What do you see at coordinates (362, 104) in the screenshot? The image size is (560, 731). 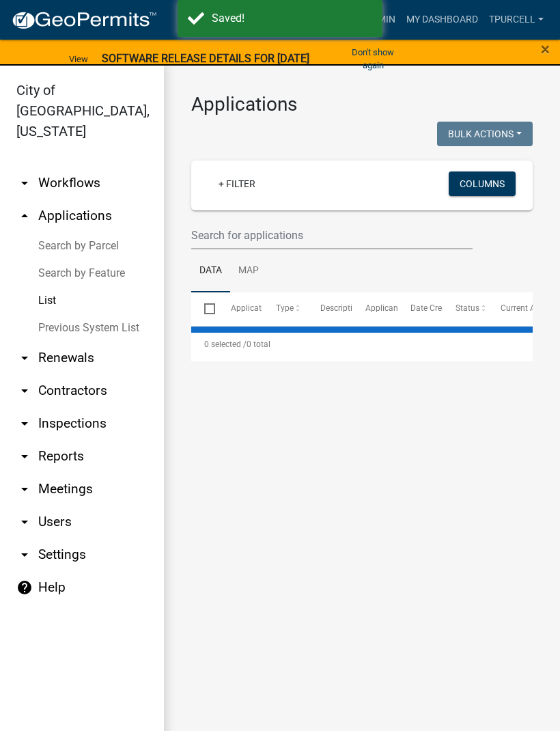 I see `h3: Applications` at bounding box center [362, 104].